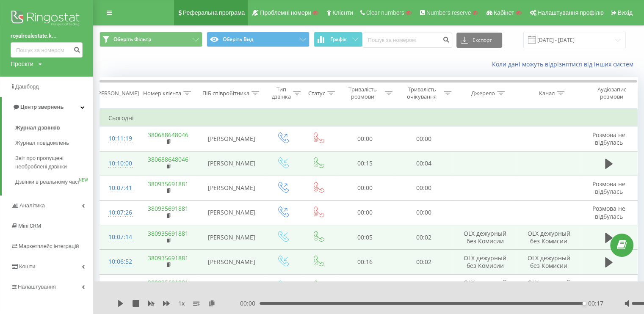  Describe the element at coordinates (47, 181) in the screenshot. I see `span: Дзвінки в реальному часі` at that location.